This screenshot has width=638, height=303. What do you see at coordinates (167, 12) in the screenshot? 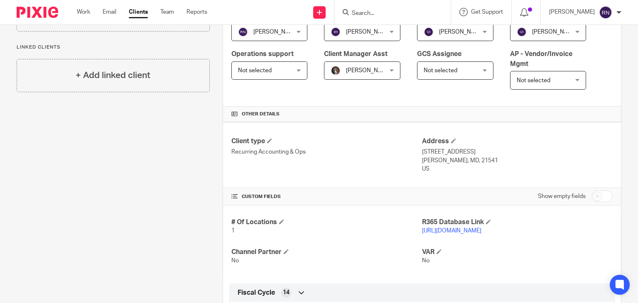
I see `a: Team` at bounding box center [167, 12].